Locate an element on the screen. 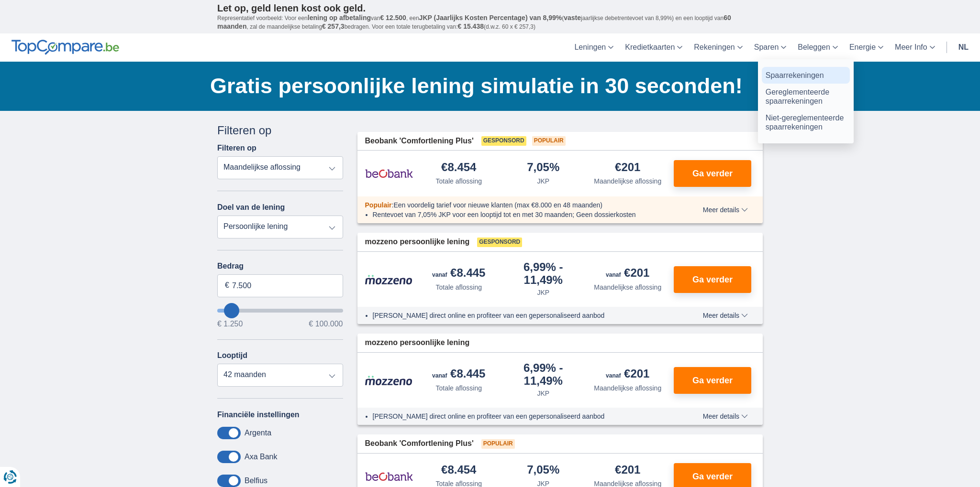  span: vaste is located at coordinates (572, 18).